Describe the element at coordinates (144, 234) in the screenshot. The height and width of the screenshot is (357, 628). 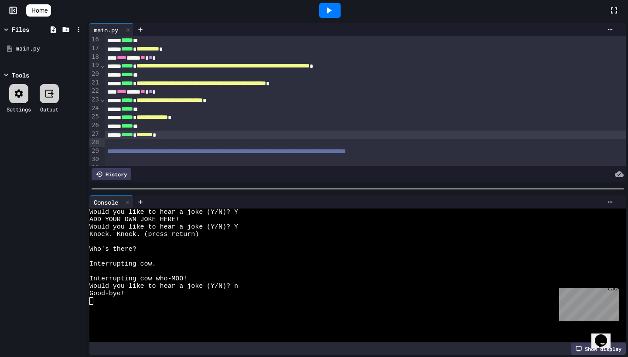
I see `span: Knock. Knock. (press return)` at that location.